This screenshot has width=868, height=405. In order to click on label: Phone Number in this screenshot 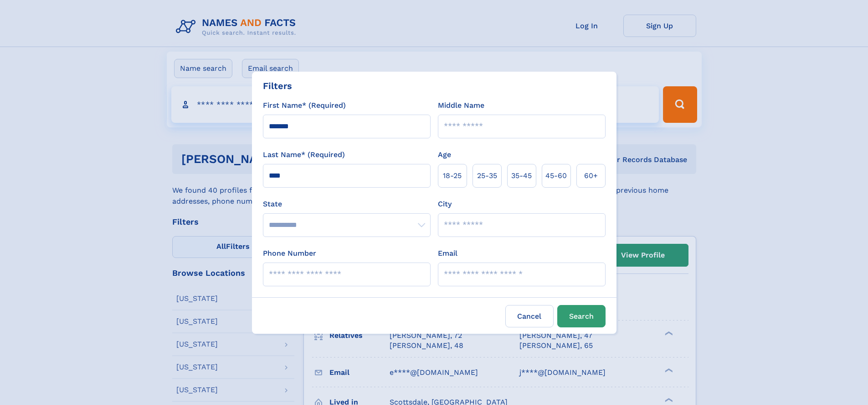, I will do `click(290, 253)`.